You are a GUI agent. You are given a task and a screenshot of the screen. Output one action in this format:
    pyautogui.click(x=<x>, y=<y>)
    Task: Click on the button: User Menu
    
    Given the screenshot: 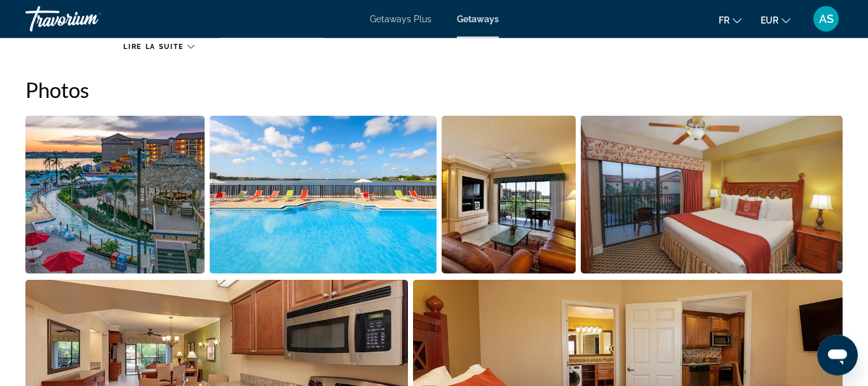 What is the action you would take?
    pyautogui.click(x=826, y=19)
    